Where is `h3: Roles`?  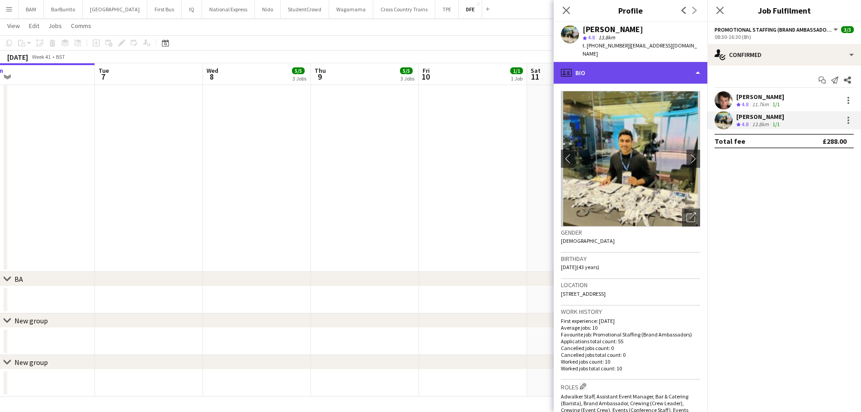 h3: Roles is located at coordinates (630, 386).